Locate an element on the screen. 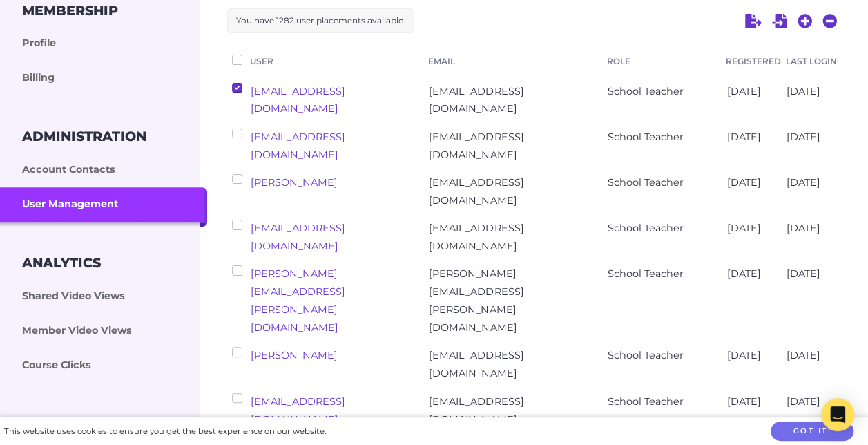 Image resolution: width=868 pixels, height=445 pixels. a: Registered is located at coordinates (752, 62).